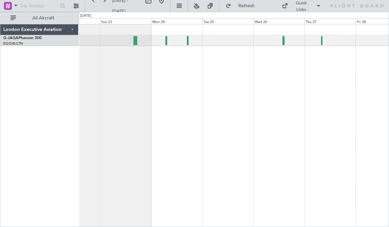  Describe the element at coordinates (43, 18) in the screenshot. I see `span: All Aircraft` at that location.